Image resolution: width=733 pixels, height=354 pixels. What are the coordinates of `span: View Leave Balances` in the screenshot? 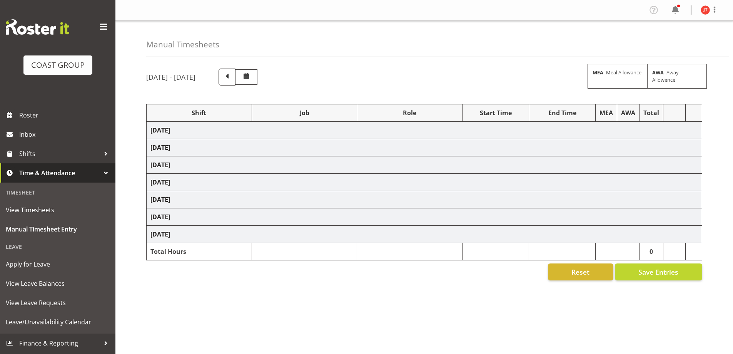 It's located at (58, 283).